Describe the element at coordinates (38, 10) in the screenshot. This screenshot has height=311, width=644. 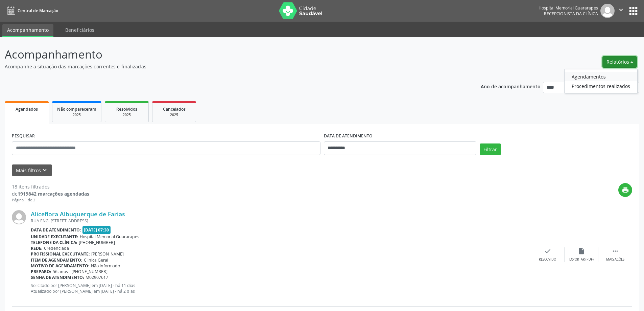
I see `span: Central de Marcação` at that location.